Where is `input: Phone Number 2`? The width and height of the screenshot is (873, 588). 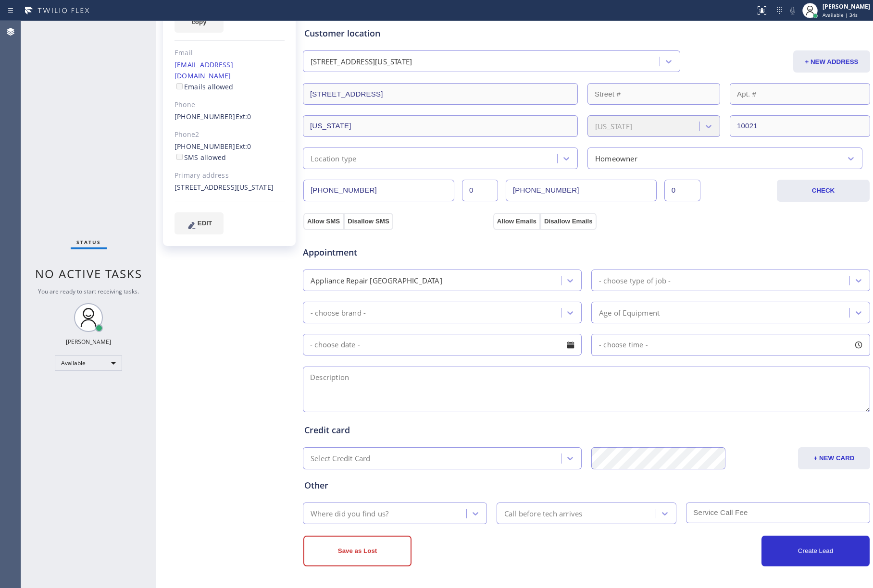 input: Phone Number 2 is located at coordinates (581, 190).